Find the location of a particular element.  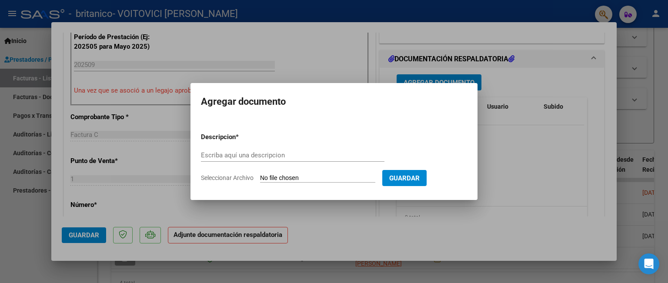

span: Guardar is located at coordinates (404, 178).